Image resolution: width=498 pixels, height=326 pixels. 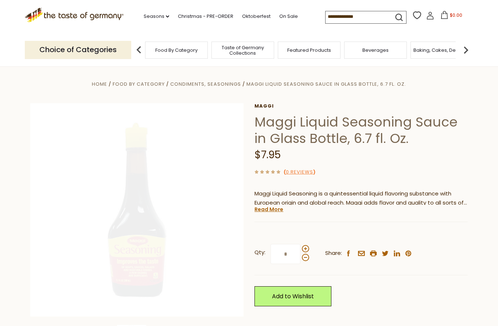 I want to click on a: Oktoberfest, so click(x=257, y=16).